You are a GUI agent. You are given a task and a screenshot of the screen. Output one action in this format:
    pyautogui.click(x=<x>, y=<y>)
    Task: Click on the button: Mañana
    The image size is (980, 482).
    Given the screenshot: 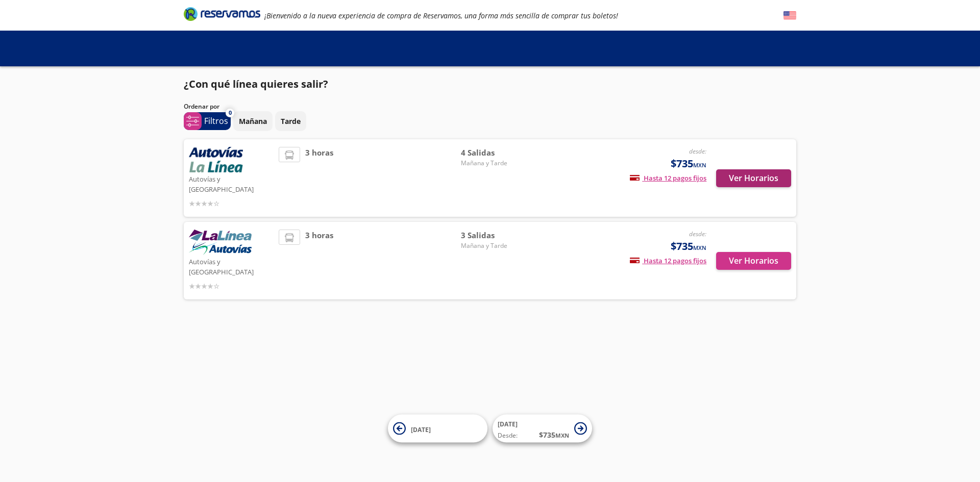 What is the action you would take?
    pyautogui.click(x=252, y=121)
    